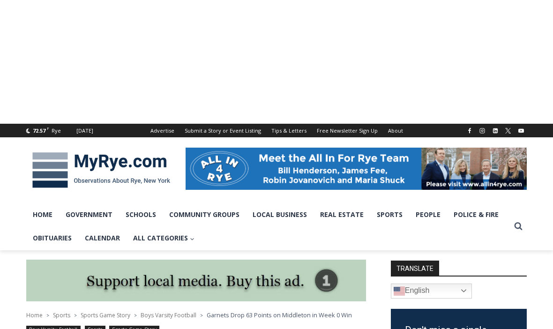 The height and width of the screenshot is (329, 553). What do you see at coordinates (164, 238) in the screenshot?
I see `span: All Categories` at bounding box center [164, 238].